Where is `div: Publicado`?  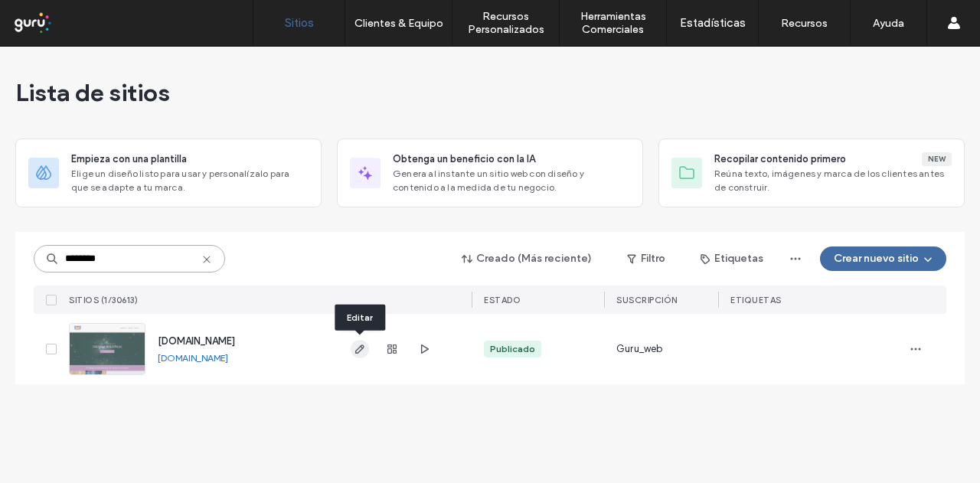 div: Publicado is located at coordinates (513, 349).